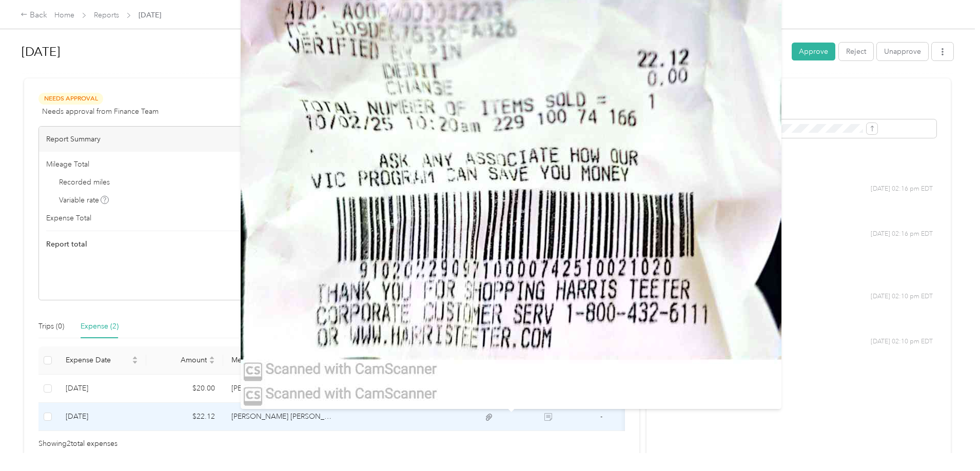 Image resolution: width=980 pixels, height=471 pixels. What do you see at coordinates (185, 416) in the screenshot?
I see `td: $22.12` at bounding box center [185, 416].